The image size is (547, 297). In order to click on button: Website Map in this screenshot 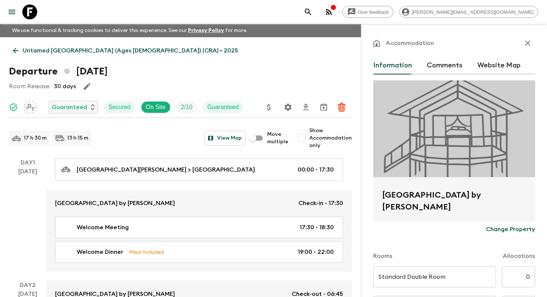, I will do `click(499, 66)`.